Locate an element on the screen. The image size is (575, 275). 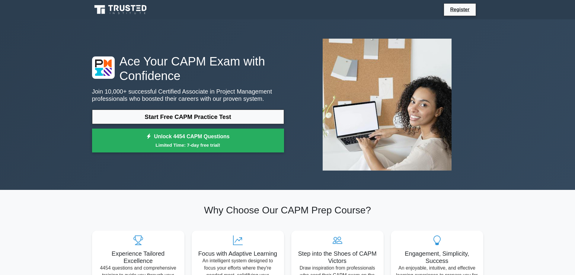
h5: Focus with Adaptive Learning is located at coordinates (238, 253).